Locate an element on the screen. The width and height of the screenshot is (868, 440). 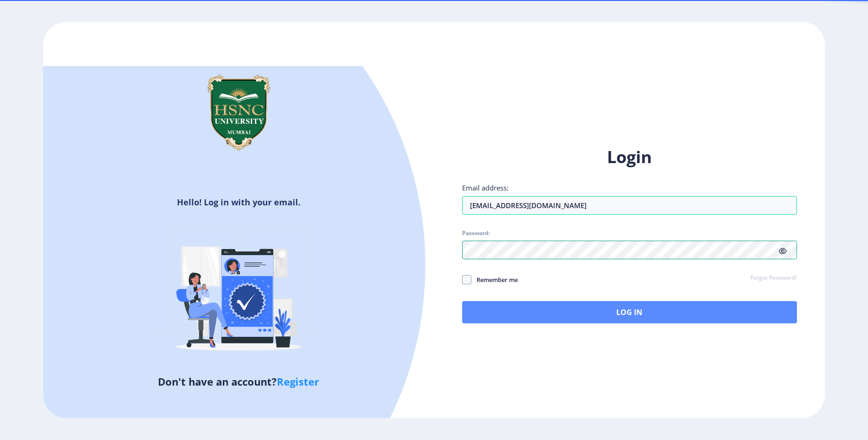
label: Email address: is located at coordinates (486, 188).